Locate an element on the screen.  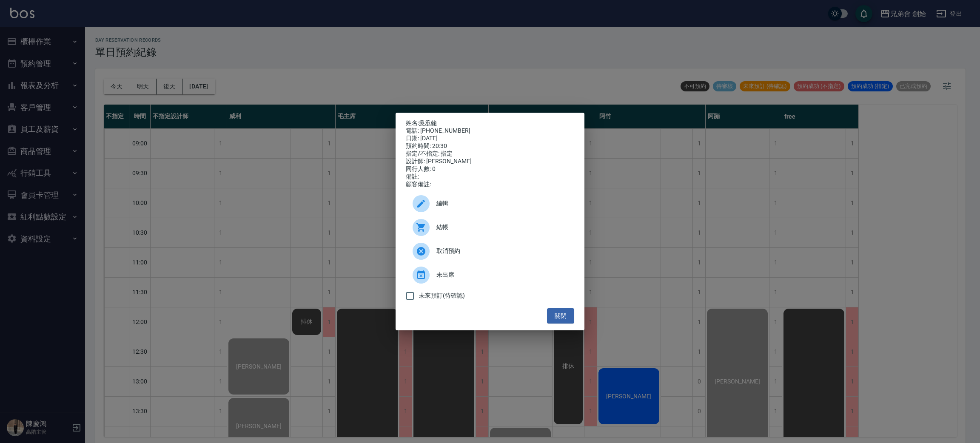
div: 備註: is located at coordinates (490, 177).